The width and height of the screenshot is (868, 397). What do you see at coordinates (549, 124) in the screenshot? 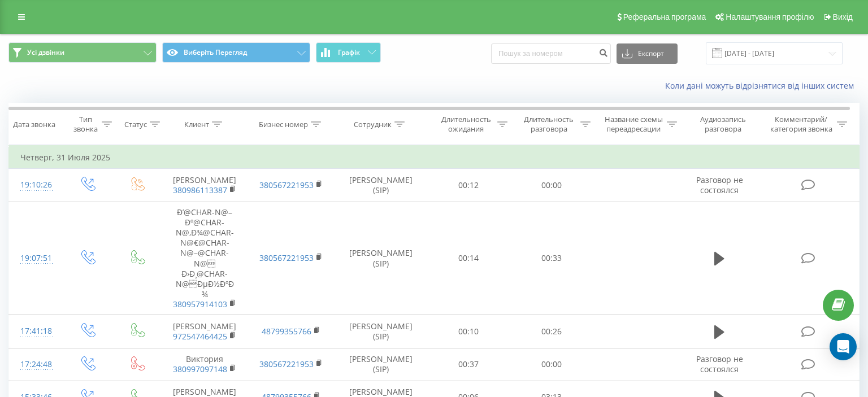
I see `div: Длительность разговора` at bounding box center [549, 124].